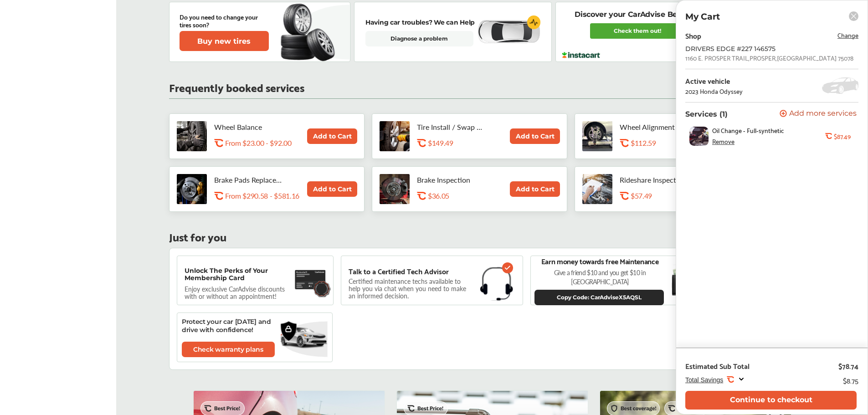 The height and width of the screenshot is (415, 868). I want to click on span: Total Savings, so click(704, 380).